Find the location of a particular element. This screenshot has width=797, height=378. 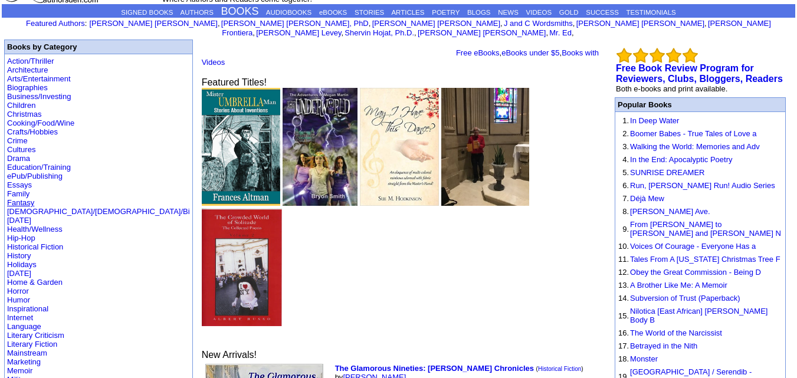

a: Holidays is located at coordinates (22, 264).